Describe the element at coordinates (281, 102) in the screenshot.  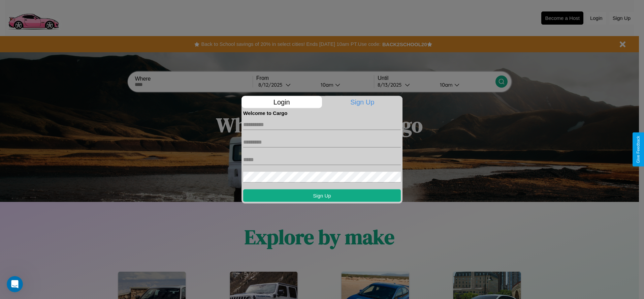
I see `p: Login` at that location.